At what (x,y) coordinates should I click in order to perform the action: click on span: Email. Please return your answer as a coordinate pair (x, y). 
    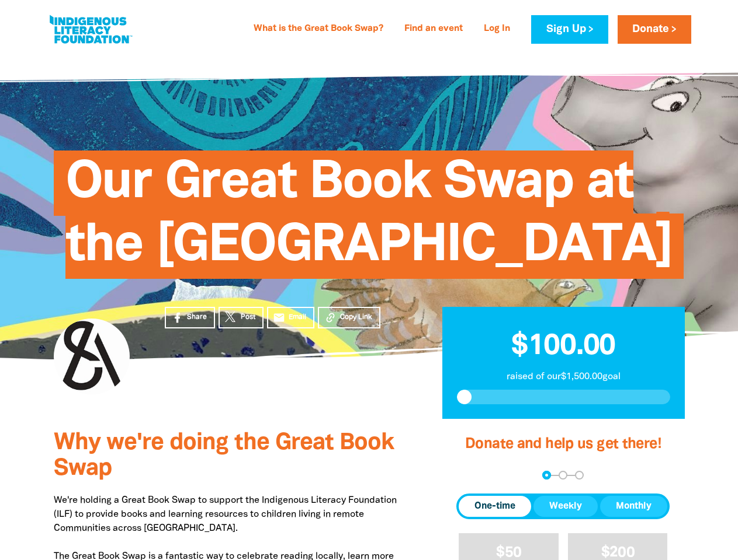
    Looking at the image, I should click on (297, 317).